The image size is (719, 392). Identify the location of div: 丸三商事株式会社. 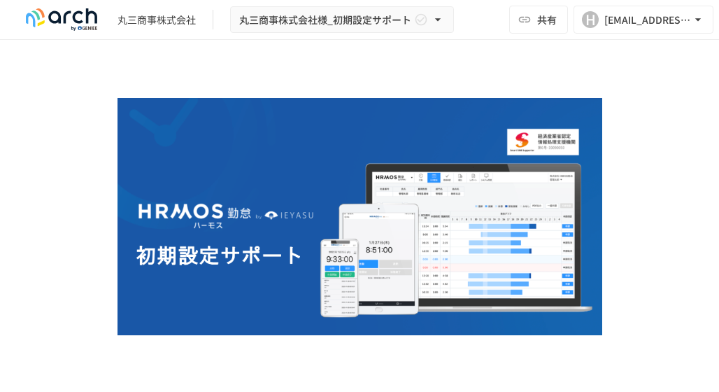
(157, 20).